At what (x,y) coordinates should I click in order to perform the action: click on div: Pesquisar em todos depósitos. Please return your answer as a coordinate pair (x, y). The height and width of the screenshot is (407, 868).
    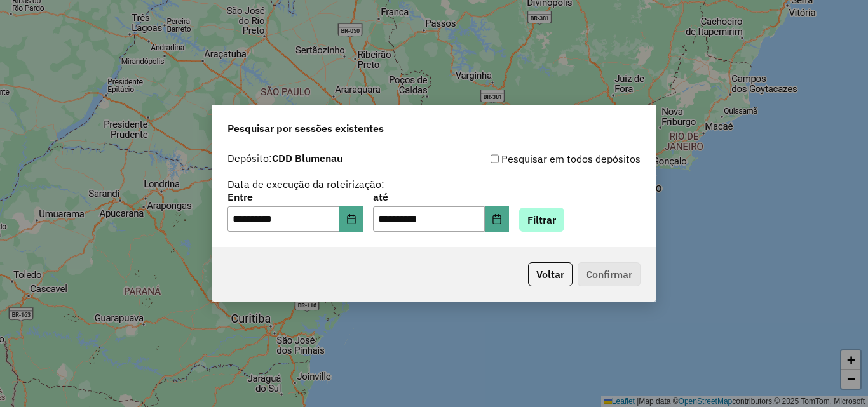
    Looking at the image, I should click on (536, 159).